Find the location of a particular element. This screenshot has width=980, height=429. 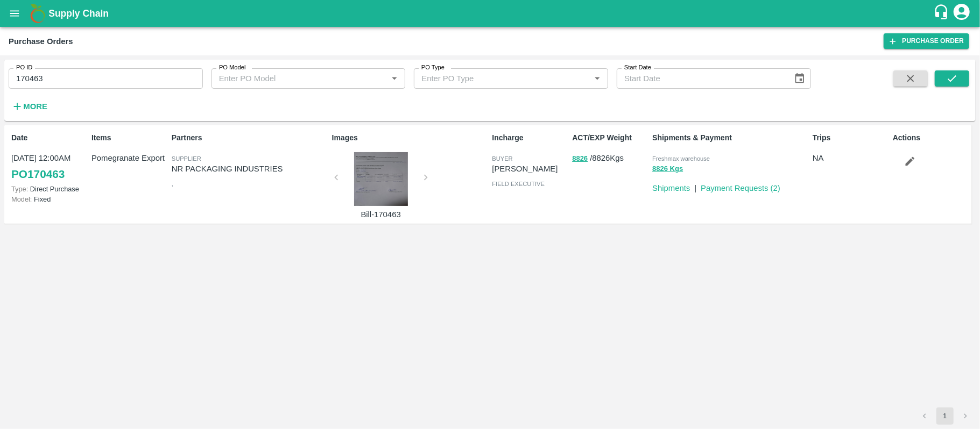

input: Enter PO Model is located at coordinates (293, 78).